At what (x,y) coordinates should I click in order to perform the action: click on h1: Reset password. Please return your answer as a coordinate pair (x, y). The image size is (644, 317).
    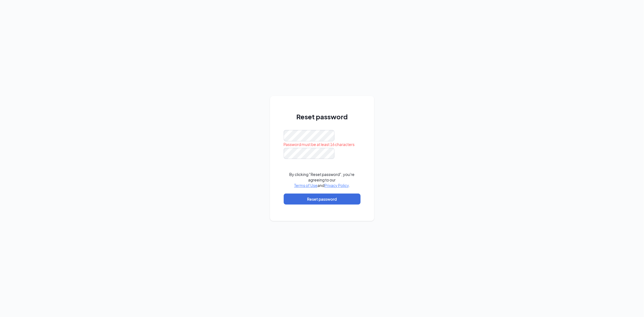
    Looking at the image, I should click on (322, 116).